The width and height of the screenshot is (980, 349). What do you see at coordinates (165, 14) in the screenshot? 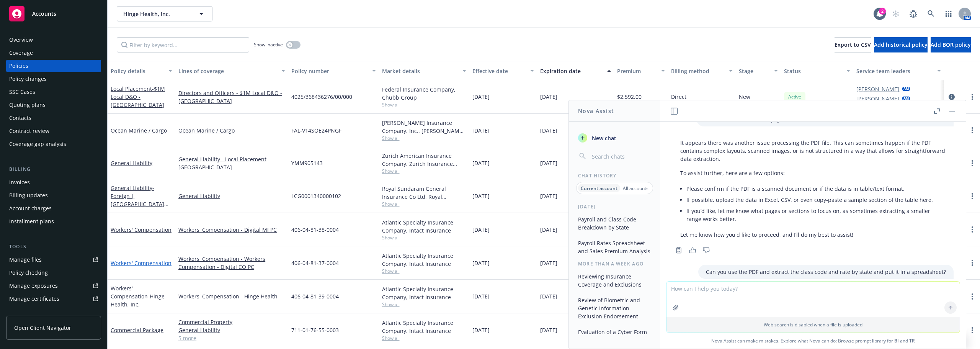
I see `button: Hinge Health, Inc.` at bounding box center [165, 14].